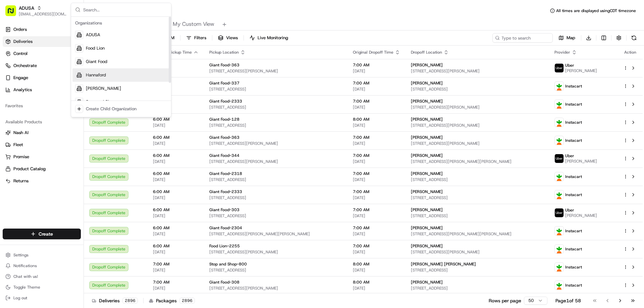 The width and height of the screenshot is (644, 308). What do you see at coordinates (27, 287) in the screenshot?
I see `span: Toggle Theme` at bounding box center [27, 287].